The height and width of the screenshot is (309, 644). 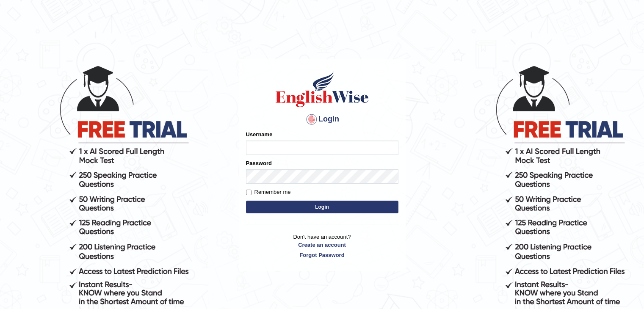 What do you see at coordinates (322, 246) in the screenshot?
I see `p: Don't have an account?` at bounding box center [322, 246].